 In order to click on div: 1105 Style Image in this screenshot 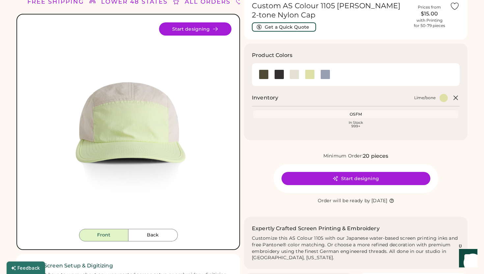, I will do `click(128, 126)`.